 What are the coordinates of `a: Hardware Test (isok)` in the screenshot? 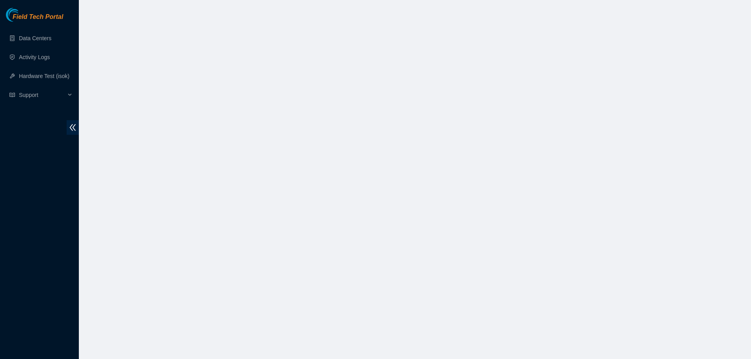 It's located at (44, 76).